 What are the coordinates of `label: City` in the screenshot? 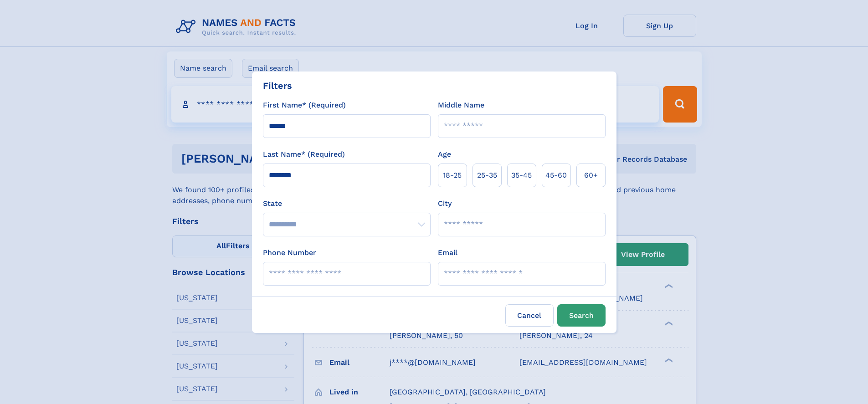 It's located at (445, 203).